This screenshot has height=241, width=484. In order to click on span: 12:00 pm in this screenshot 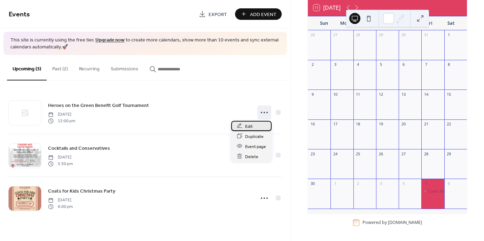, I will do `click(62, 121)`.